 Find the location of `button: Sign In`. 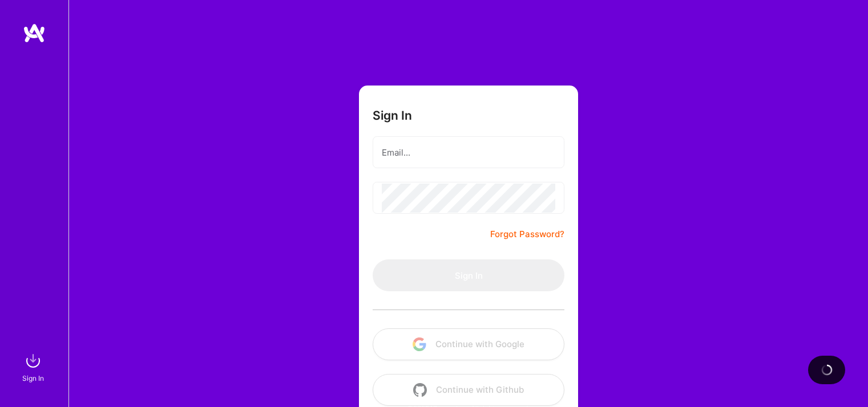

button: Sign In is located at coordinates (468, 276).